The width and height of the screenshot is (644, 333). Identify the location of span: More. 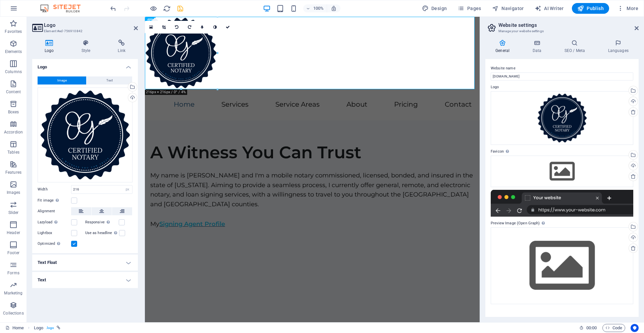
(627, 9).